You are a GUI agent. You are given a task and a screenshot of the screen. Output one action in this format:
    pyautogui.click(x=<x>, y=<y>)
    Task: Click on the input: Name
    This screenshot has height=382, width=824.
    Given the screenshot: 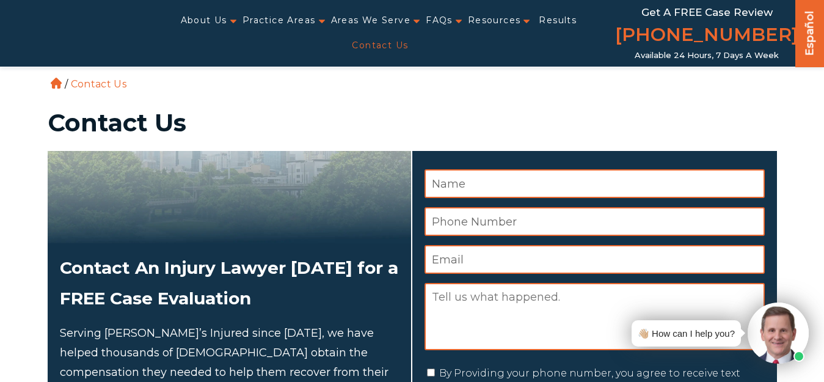 What is the action you would take?
    pyautogui.click(x=595, y=183)
    